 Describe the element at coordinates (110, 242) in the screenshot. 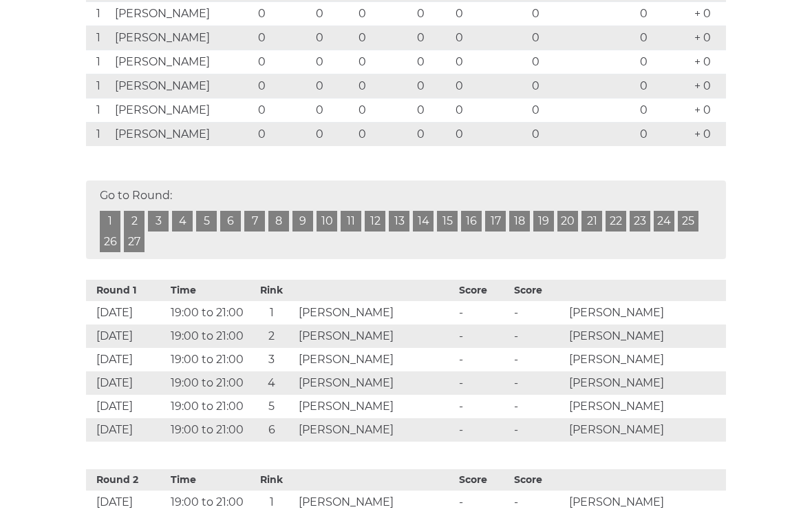

I see `a: 26` at that location.